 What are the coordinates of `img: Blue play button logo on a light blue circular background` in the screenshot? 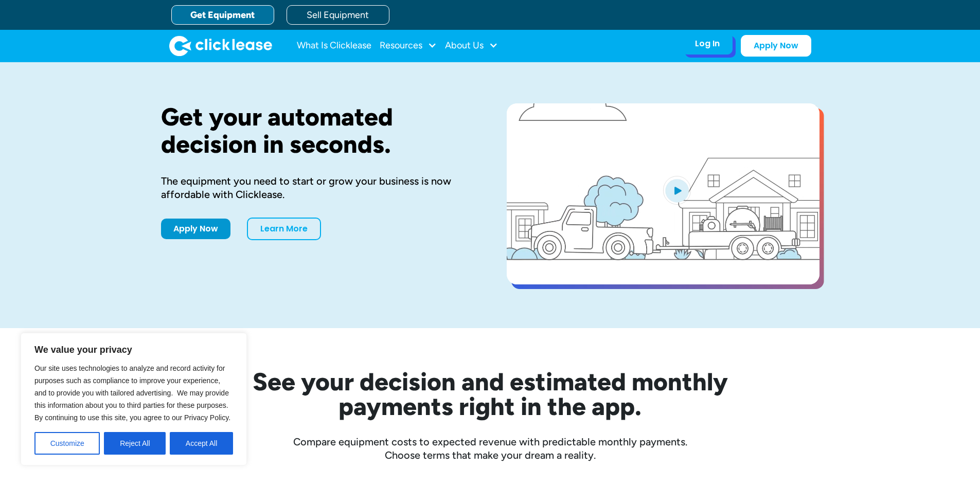 It's located at (677, 190).